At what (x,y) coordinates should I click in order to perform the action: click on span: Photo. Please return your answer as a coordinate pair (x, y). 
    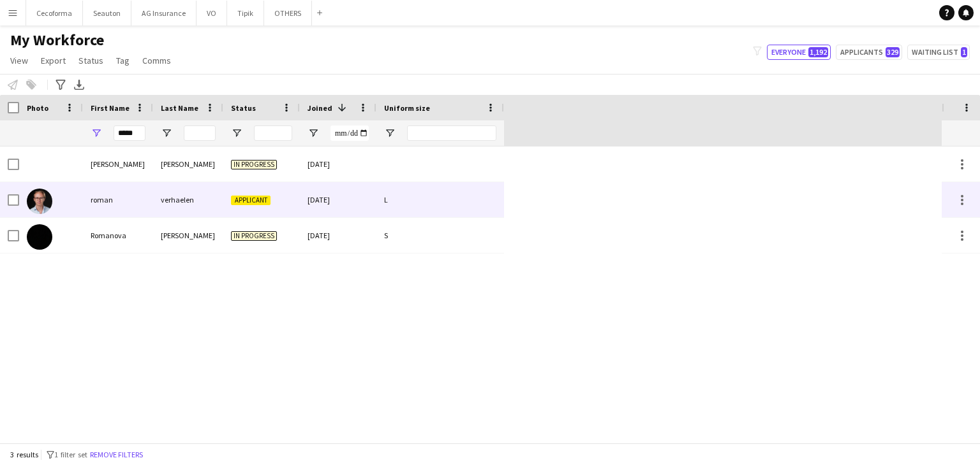
    Looking at the image, I should click on (37, 108).